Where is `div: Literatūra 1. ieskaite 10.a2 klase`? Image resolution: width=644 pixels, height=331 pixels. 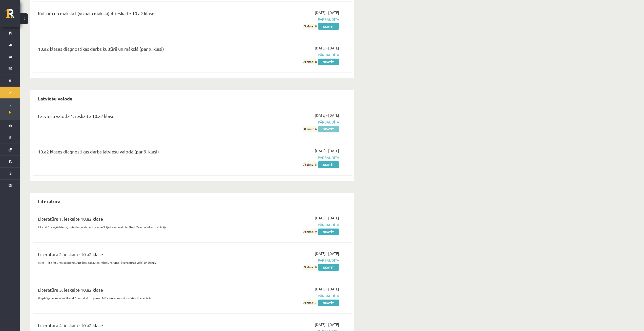
div: Literatūra 1. ieskaite 10.a2 klase is located at coordinates (137, 220).